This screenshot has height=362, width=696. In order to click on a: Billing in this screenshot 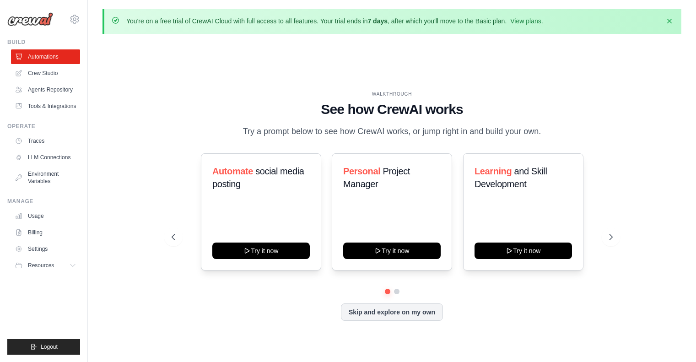, I will do `click(45, 232)`.